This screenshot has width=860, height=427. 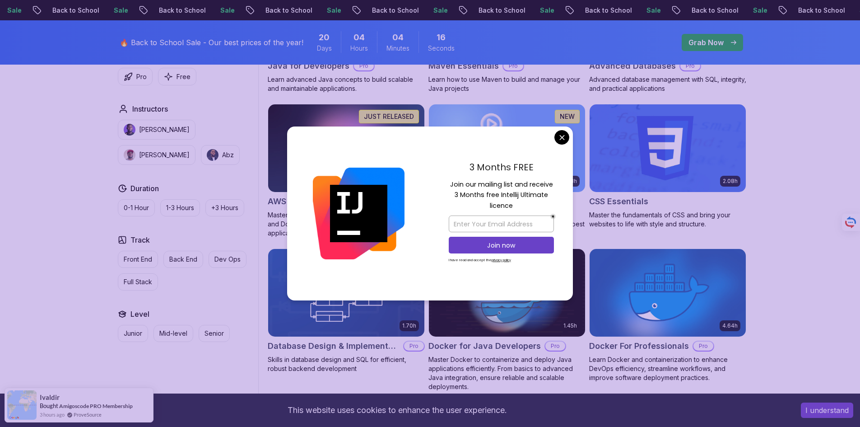 What do you see at coordinates (619, 201) in the screenshot?
I see `h2: CSS Essentials` at bounding box center [619, 201].